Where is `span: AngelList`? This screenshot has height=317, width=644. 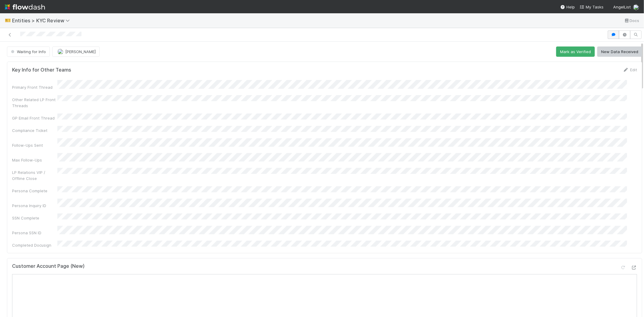 span: AngelList is located at coordinates (622, 7).